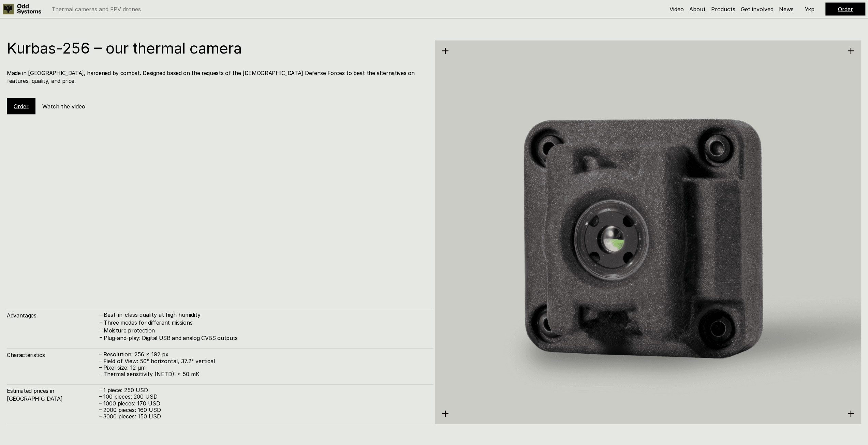 Image resolution: width=868 pixels, height=445 pixels. Describe the element at coordinates (265, 323) in the screenshot. I see `h4: Three modes for different missions` at that location.